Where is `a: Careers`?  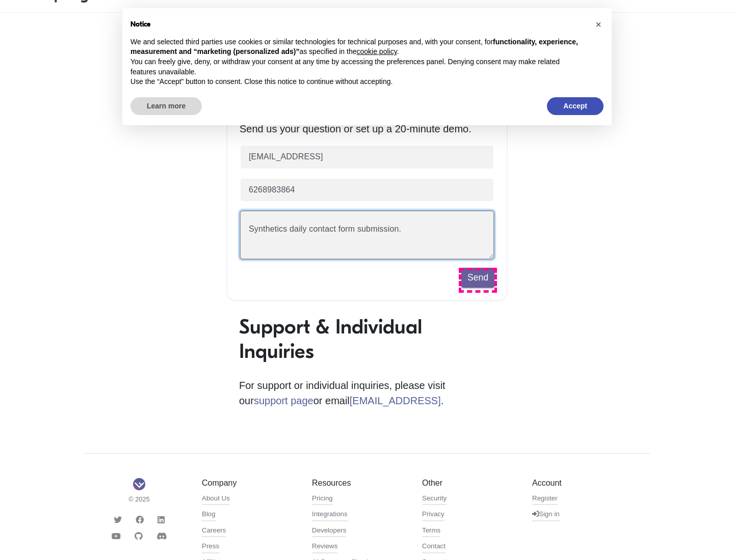
a: Careers is located at coordinates (214, 531).